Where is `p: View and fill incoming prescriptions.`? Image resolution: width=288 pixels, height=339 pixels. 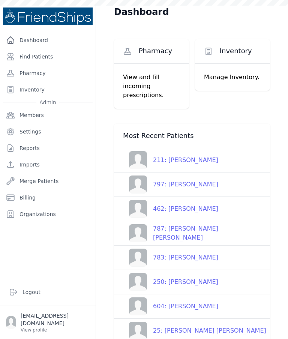
p: View and fill incoming prescriptions. is located at coordinates (152, 86).